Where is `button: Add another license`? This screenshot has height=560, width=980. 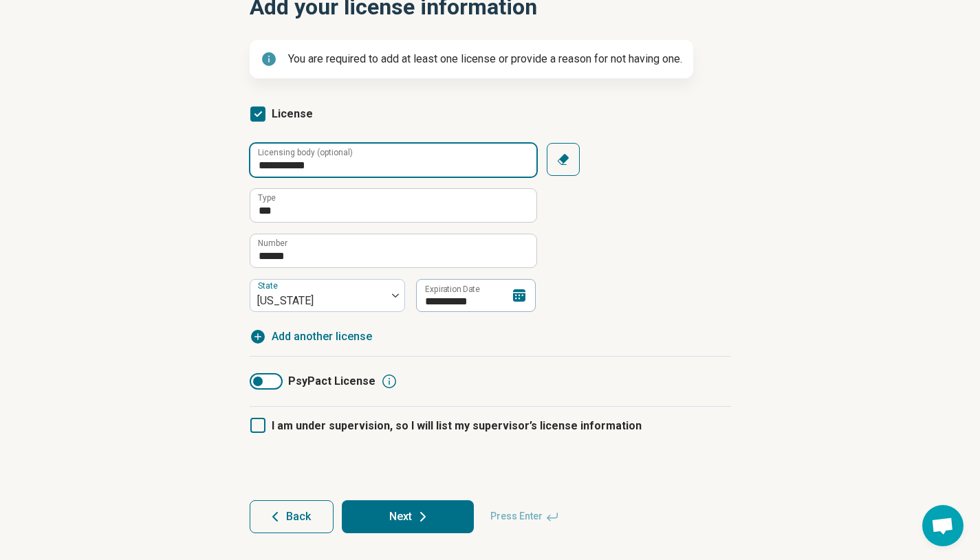 button: Add another license is located at coordinates (311, 337).